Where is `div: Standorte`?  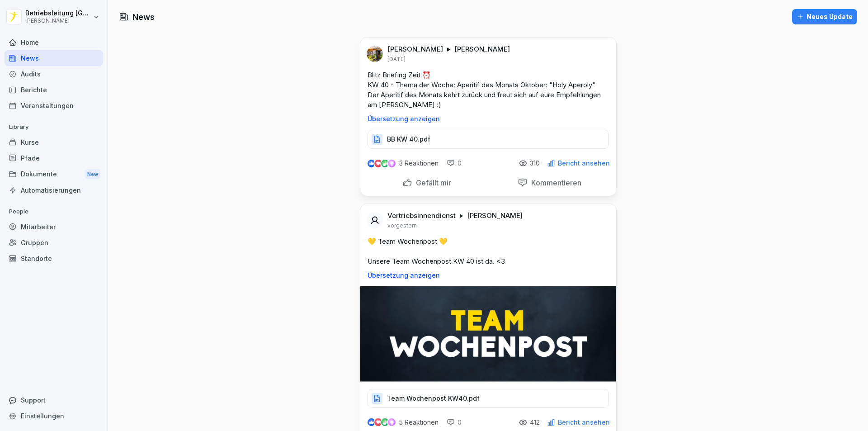 div: Standorte is located at coordinates (54, 259).